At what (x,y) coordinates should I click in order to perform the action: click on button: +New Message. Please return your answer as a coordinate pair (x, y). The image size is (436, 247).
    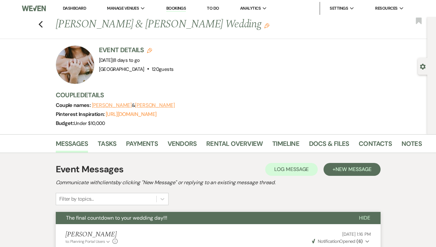
    Looking at the image, I should click on (352, 170).